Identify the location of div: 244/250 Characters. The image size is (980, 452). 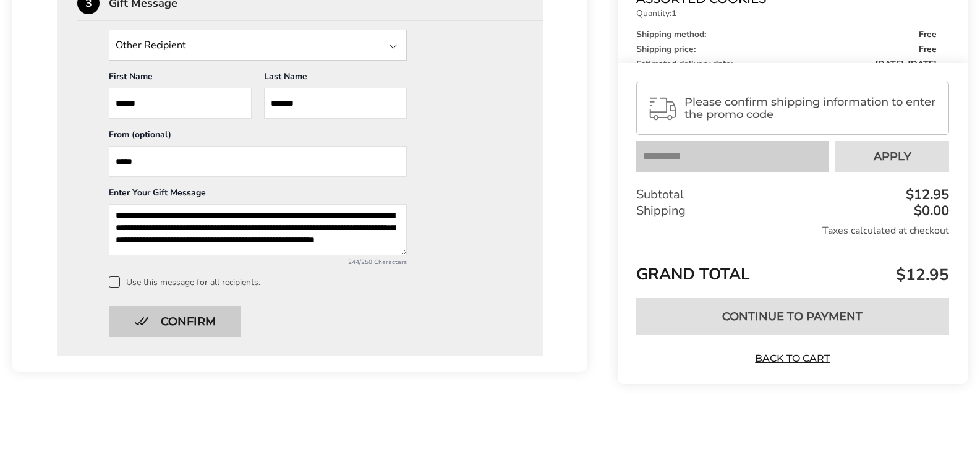
(257, 262).